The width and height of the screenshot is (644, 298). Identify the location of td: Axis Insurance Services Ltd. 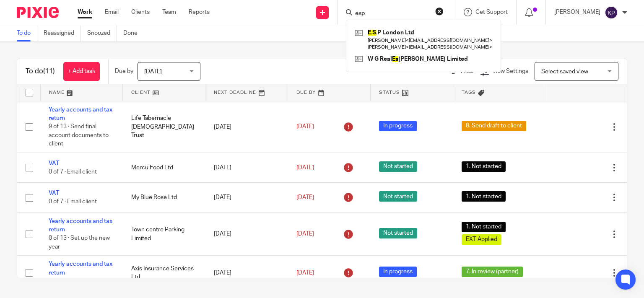
(164, 273).